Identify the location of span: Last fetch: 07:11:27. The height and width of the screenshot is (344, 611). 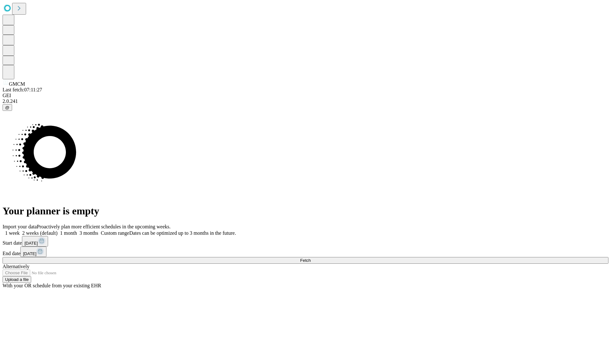
(22, 89).